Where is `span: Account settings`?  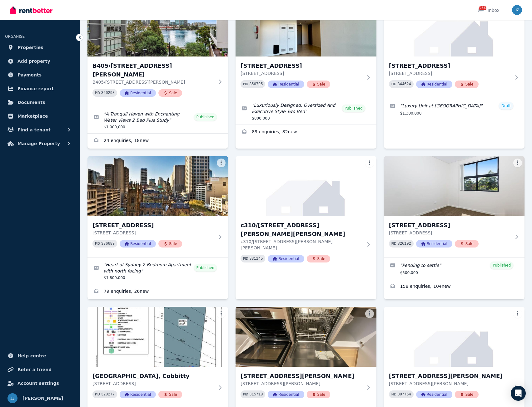
span: Account settings is located at coordinates (38, 383).